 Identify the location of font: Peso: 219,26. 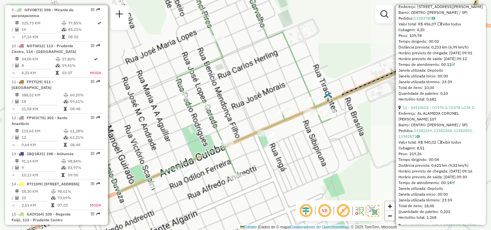
(410, 153).